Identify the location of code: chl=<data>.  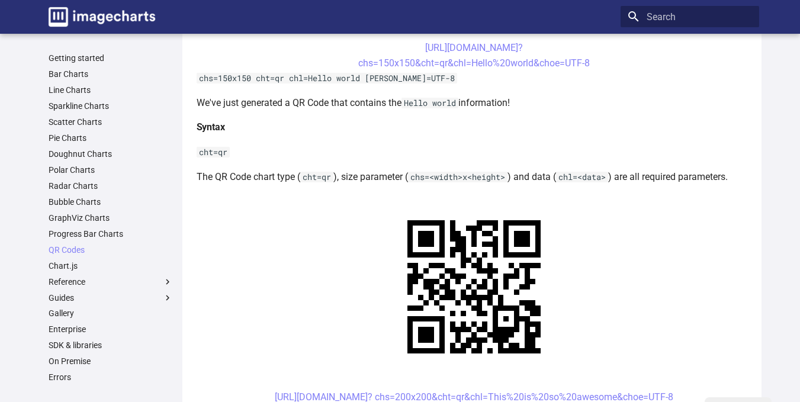
(582, 177).